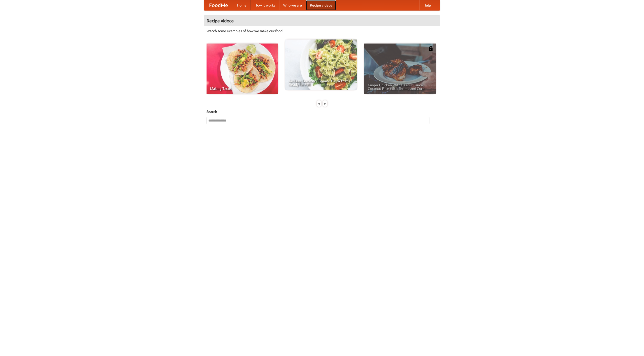 The image size is (644, 356). I want to click on a: Home, so click(242, 5).